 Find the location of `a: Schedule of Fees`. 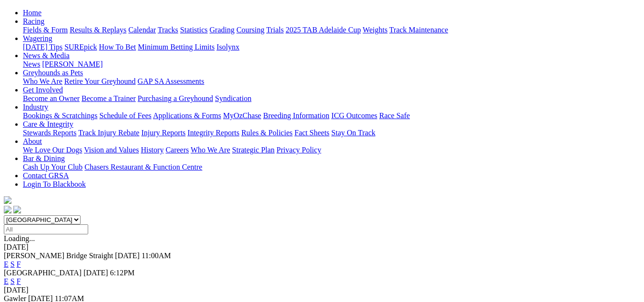

a: Schedule of Fees is located at coordinates (125, 115).